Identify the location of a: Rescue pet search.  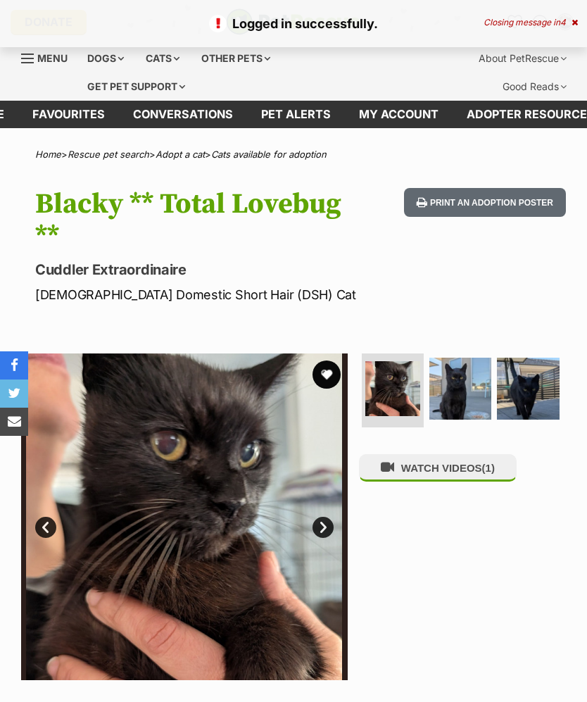
(108, 154).